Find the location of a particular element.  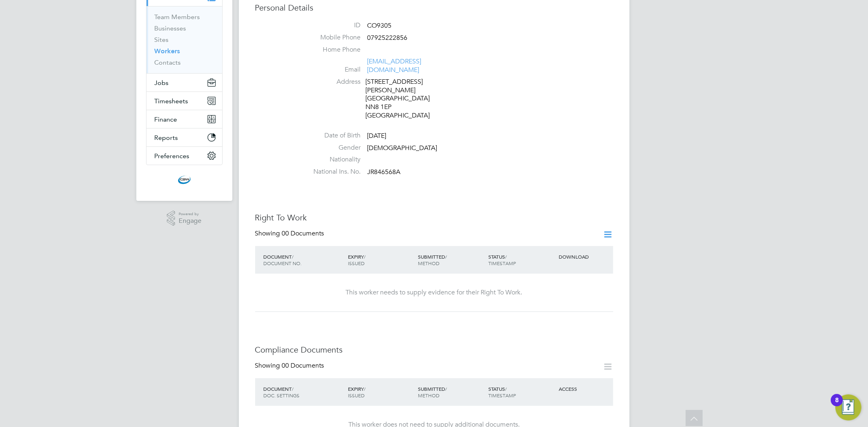

div: DOWNLOAD is located at coordinates (585, 256).